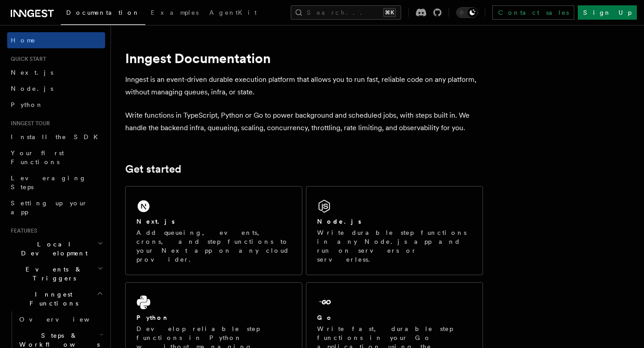 The width and height of the screenshot is (644, 348). I want to click on span: Setting up your app, so click(49, 208).